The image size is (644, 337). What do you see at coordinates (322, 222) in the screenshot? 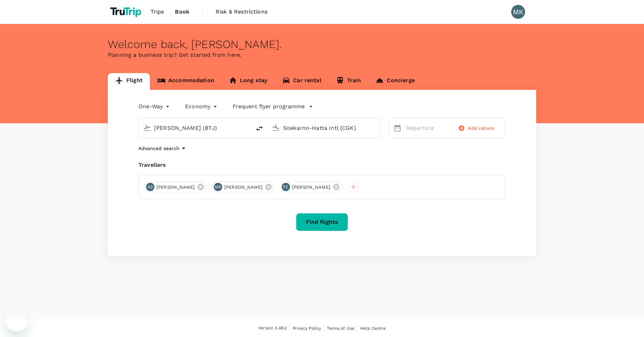
I see `button: Find flights` at bounding box center [322, 222].